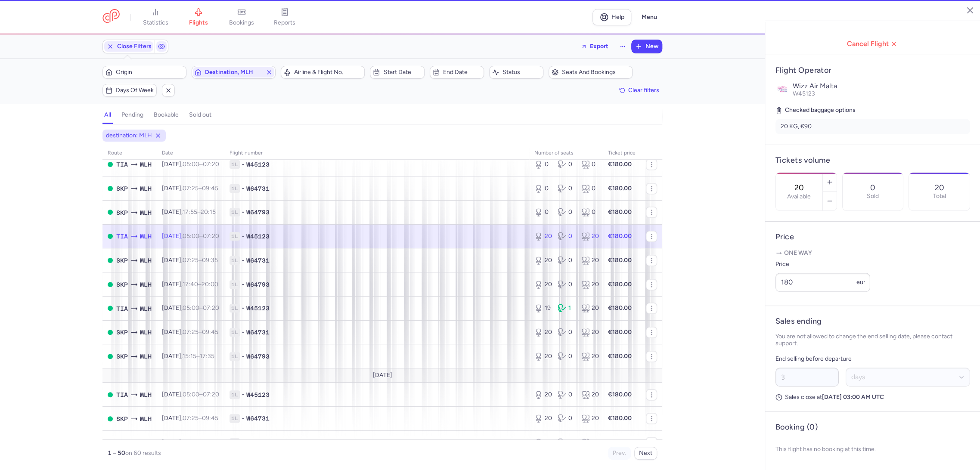 The height and width of the screenshot is (470, 980). What do you see at coordinates (198, 17) in the screenshot?
I see `a: flights` at bounding box center [198, 17].